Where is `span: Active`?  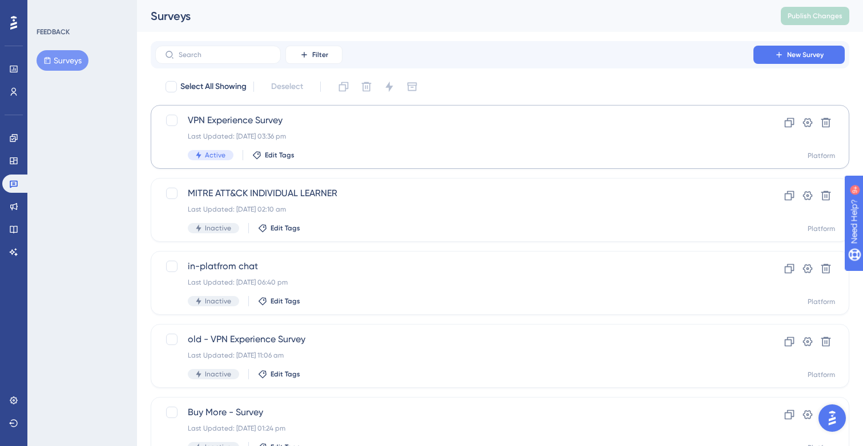 span: Active is located at coordinates (215, 155).